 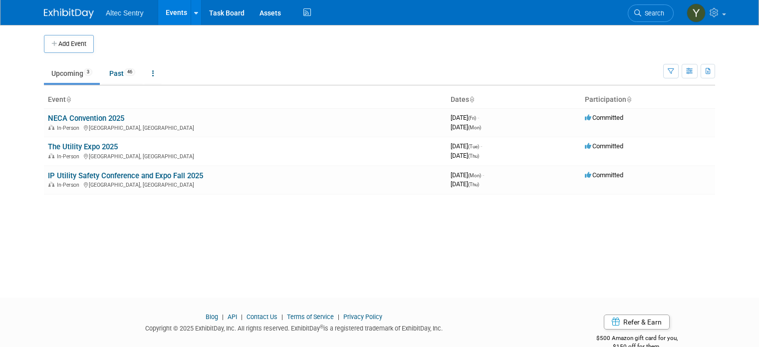 What do you see at coordinates (696, 13) in the screenshot?
I see `img: Yolanda Kizzard` at bounding box center [696, 13].